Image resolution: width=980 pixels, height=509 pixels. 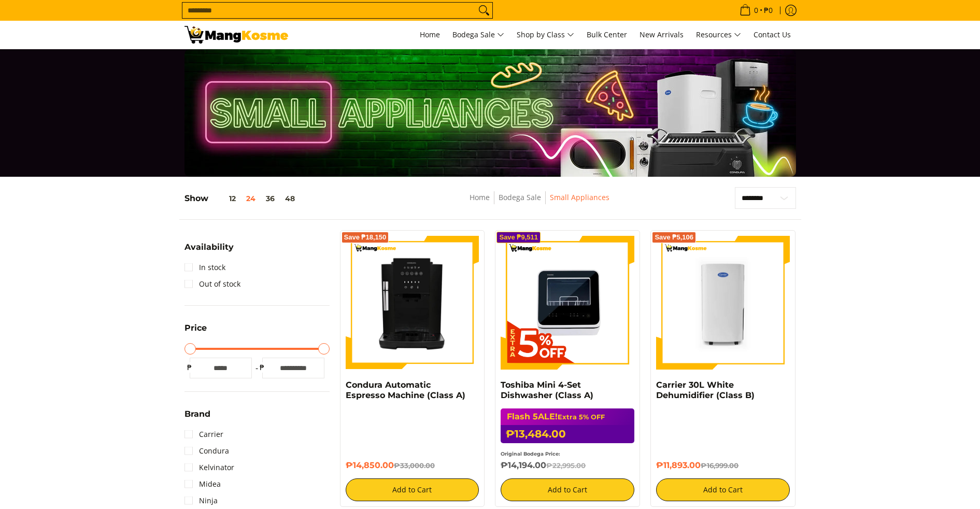 What do you see at coordinates (661, 34) in the screenshot?
I see `span: New Arrivals` at bounding box center [661, 34].